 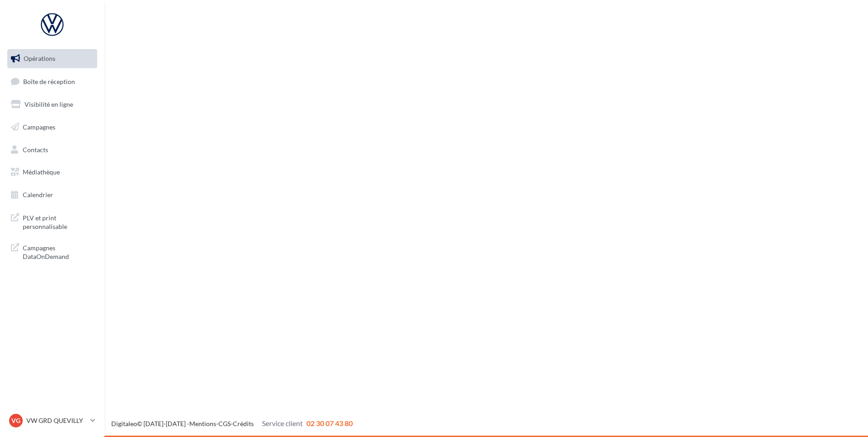 I want to click on span: 02 30 07 43 80, so click(x=330, y=423).